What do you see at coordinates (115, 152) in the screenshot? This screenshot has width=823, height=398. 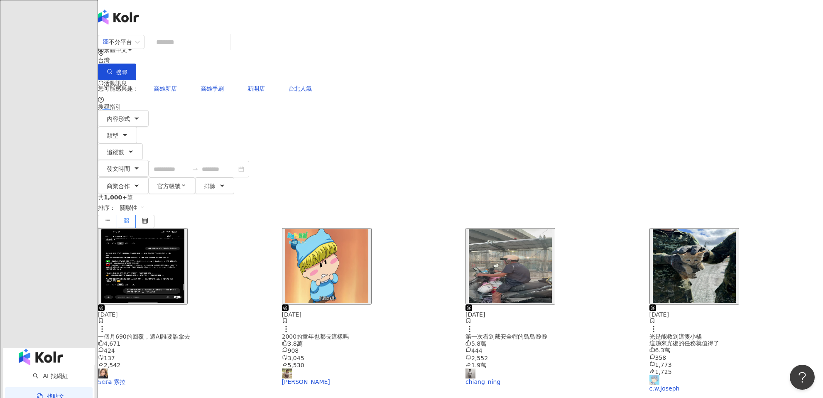 I see `span: 追蹤數` at bounding box center [115, 152].